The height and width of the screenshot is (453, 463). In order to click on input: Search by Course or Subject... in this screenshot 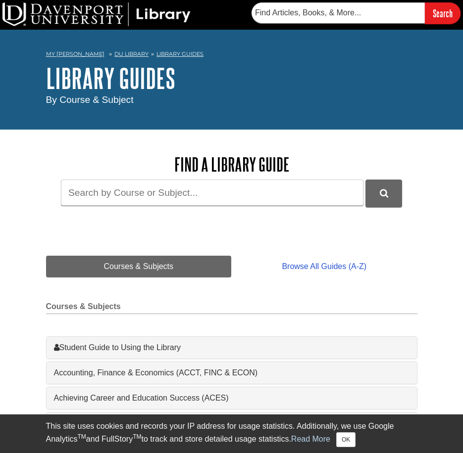, I will do `click(212, 193)`.